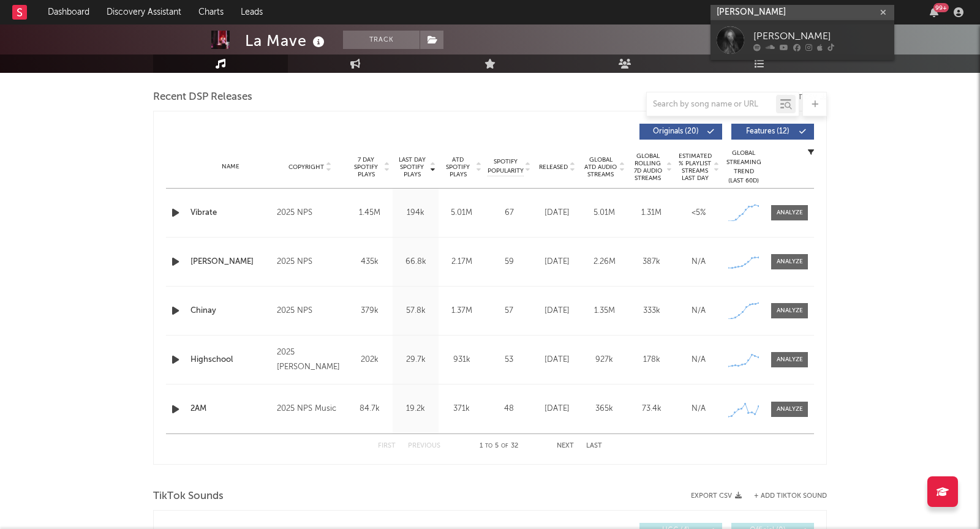 The height and width of the screenshot is (529, 980). Describe the element at coordinates (306, 167) in the screenshot. I see `span: Copyright` at that location.